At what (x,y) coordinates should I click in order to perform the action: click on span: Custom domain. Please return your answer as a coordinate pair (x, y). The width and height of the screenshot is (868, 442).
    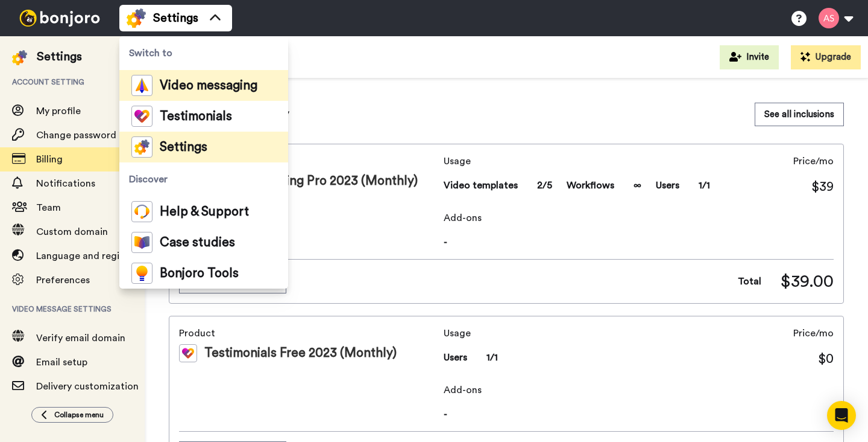
    Looking at the image, I should click on (71, 232).